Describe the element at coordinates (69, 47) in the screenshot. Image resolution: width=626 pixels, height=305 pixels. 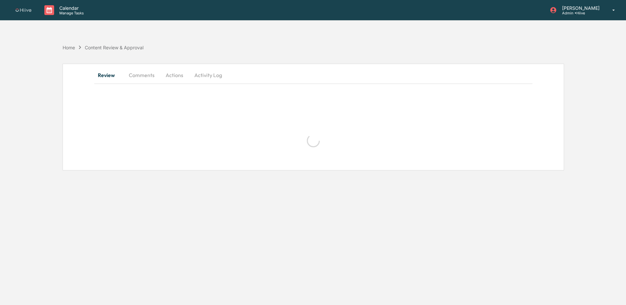
I see `div: Home` at that location.